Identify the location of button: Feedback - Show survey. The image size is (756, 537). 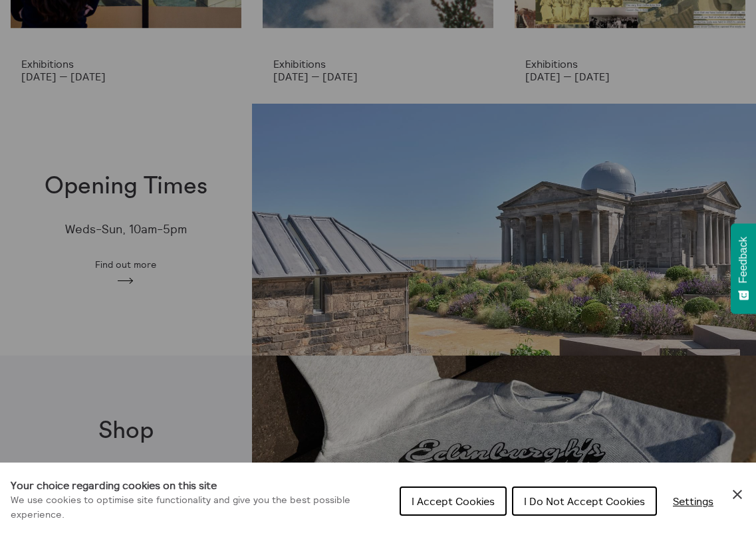
(743, 269).